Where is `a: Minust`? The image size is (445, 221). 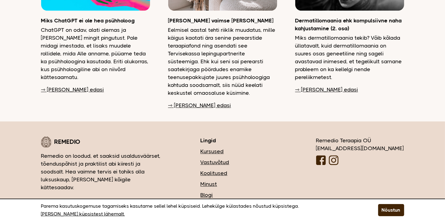
a: Minust is located at coordinates (240, 184).